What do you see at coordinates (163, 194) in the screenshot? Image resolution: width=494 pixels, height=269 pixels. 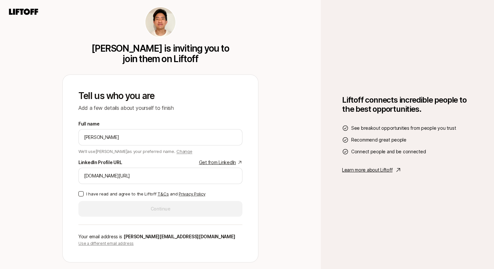 I see `a: T&Cs` at bounding box center [163, 194].